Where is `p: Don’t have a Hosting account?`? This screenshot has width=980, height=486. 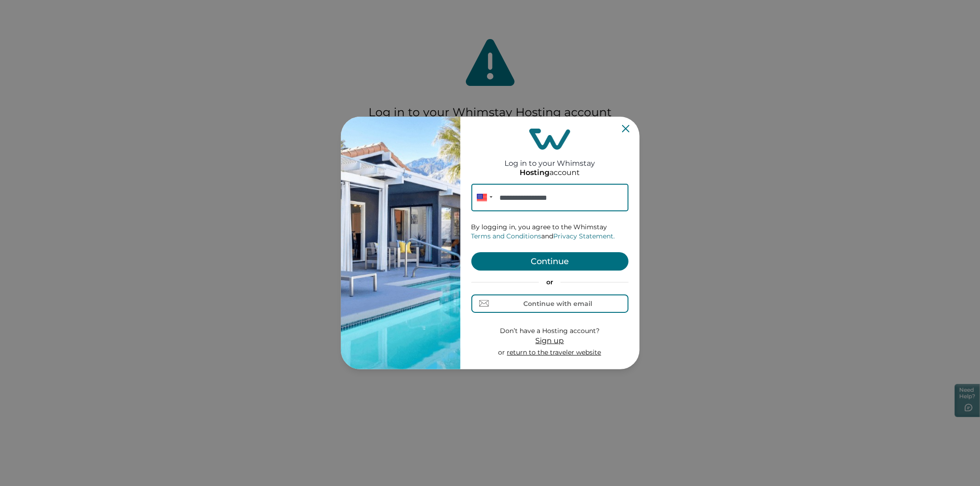 p: Don’t have a Hosting account? is located at coordinates (550, 332).